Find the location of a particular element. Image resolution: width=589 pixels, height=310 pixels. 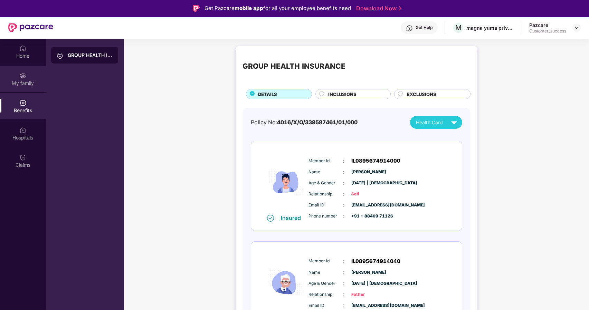

span: Health Card is located at coordinates (430, 123).